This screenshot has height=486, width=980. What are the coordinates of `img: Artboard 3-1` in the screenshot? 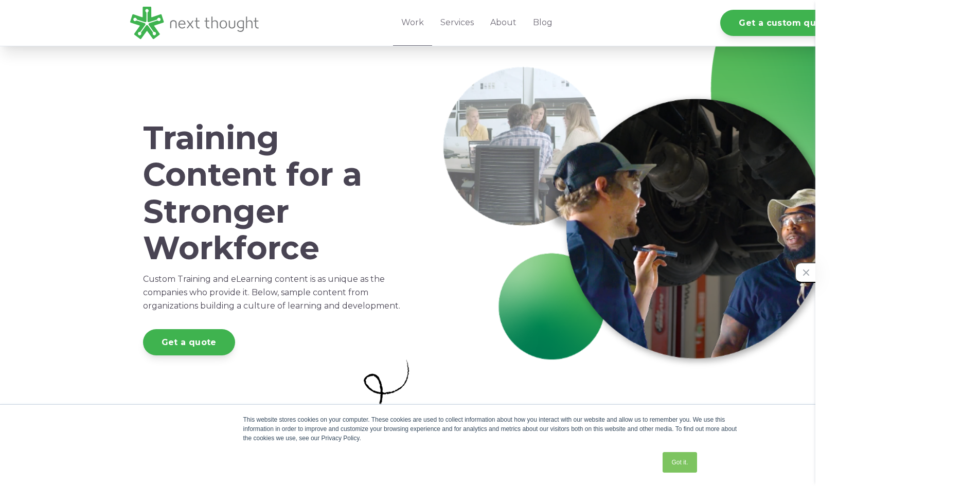 It's located at (381, 397).